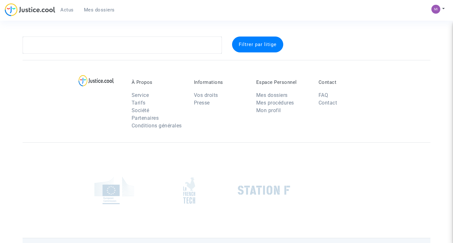  What do you see at coordinates (323, 95) in the screenshot?
I see `a: FAQ` at bounding box center [323, 95].